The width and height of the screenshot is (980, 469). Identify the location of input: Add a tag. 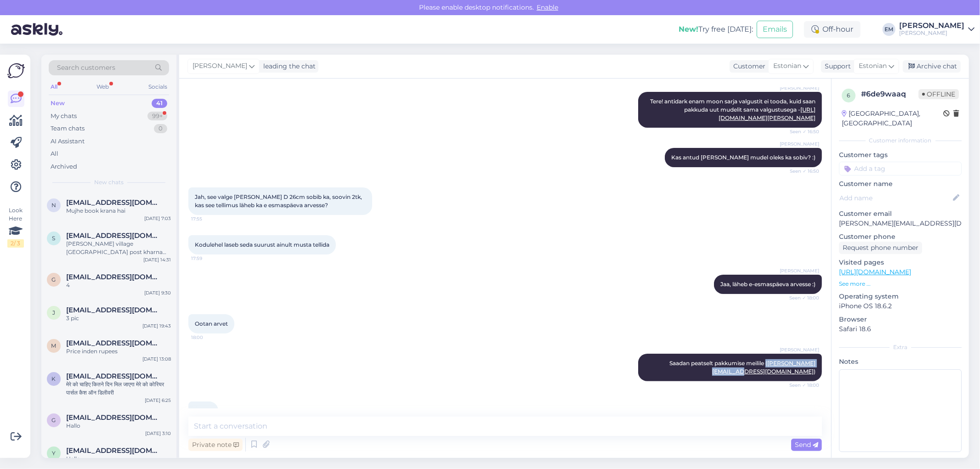
(900, 168).